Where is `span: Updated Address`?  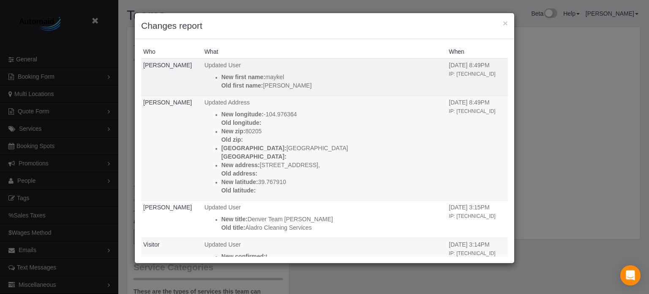
span: Updated Address is located at coordinates (227, 102).